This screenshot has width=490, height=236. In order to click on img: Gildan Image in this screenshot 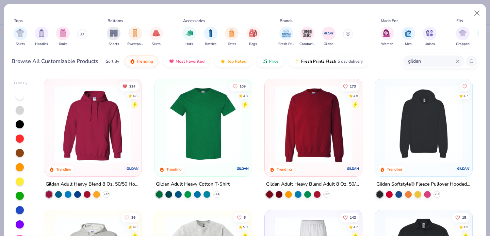, I will do `click(329, 33)`.